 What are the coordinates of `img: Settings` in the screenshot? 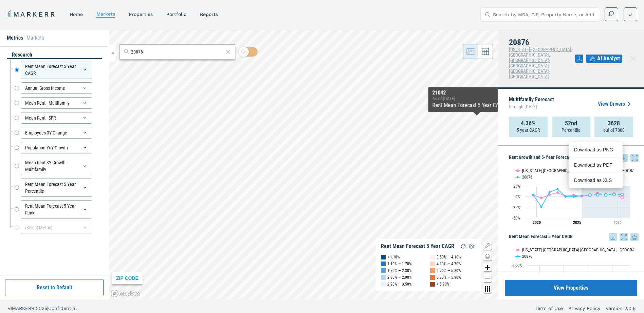 It's located at (471, 246).